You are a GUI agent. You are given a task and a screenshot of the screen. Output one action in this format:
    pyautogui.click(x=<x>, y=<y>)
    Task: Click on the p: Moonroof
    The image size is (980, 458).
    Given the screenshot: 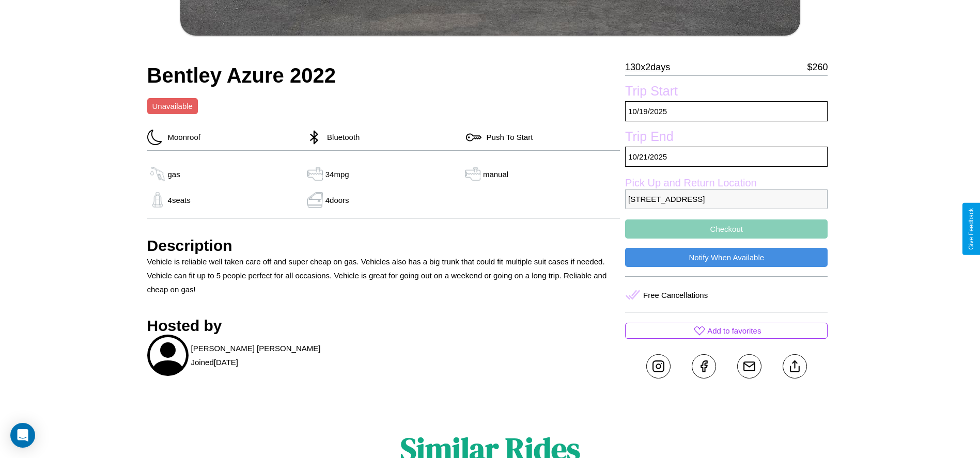 What is the action you would take?
    pyautogui.click(x=181, y=137)
    